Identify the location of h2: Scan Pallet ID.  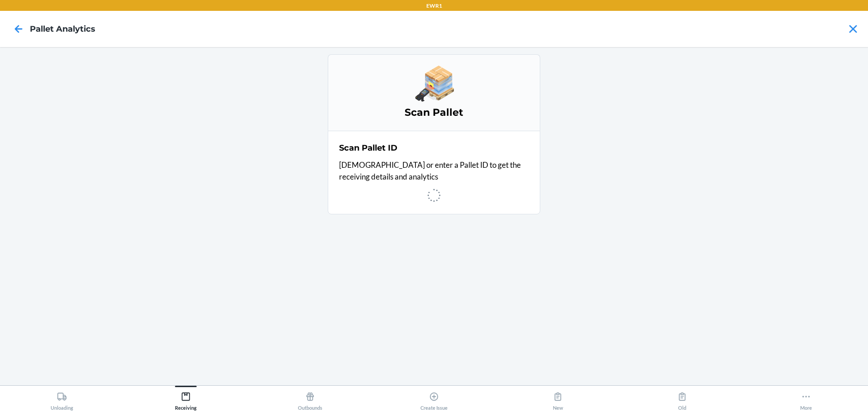
(368, 148).